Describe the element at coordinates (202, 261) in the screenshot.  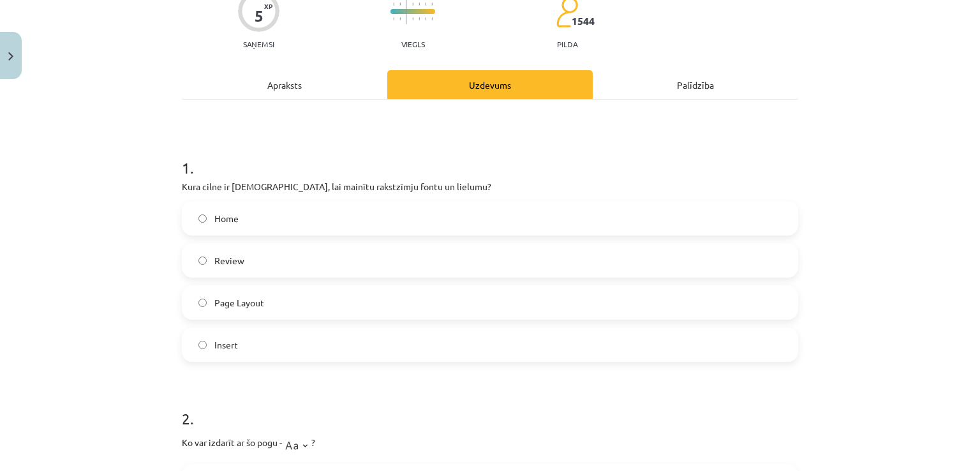
I see `input: Review` at that location.